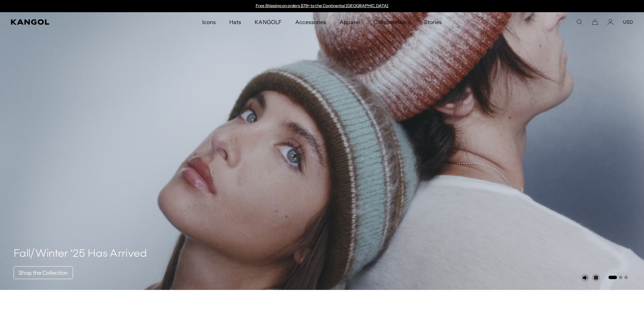 This screenshot has height=336, width=644. Describe the element at coordinates (579, 22) in the screenshot. I see `summary: Search here` at that location.